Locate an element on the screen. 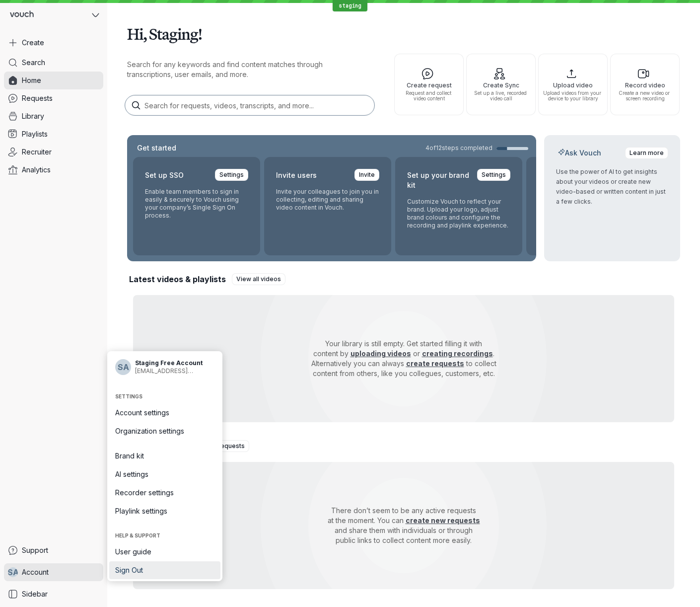  a: Support is located at coordinates (53, 550).